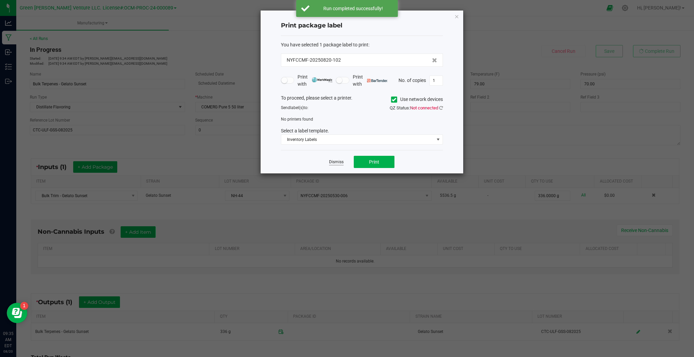  What do you see at coordinates (416, 108) in the screenshot?
I see `span: QZ Status:` at bounding box center [416, 108].